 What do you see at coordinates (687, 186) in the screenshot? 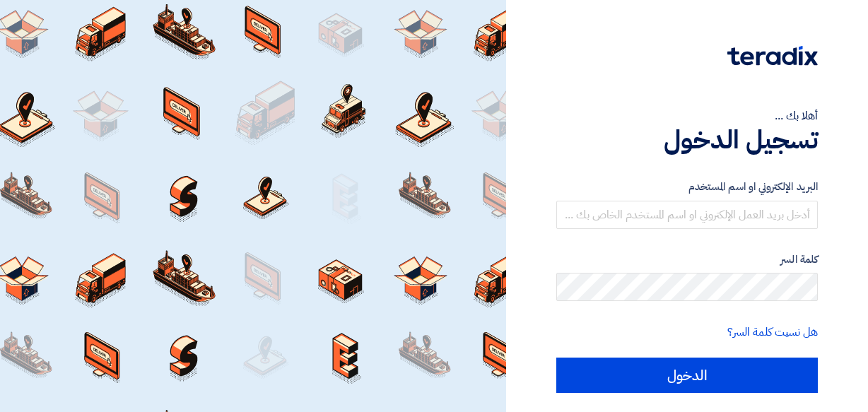
I see `label: البريد الإلكتروني او اسم المستخدم` at bounding box center [687, 186].